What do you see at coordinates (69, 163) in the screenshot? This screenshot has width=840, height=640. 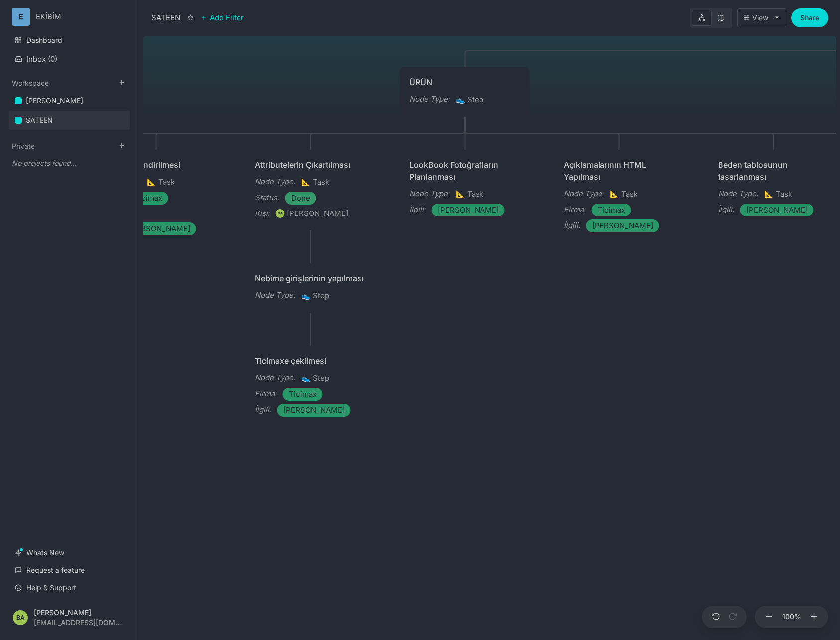 I see `div: No projects found...` at bounding box center [69, 163].